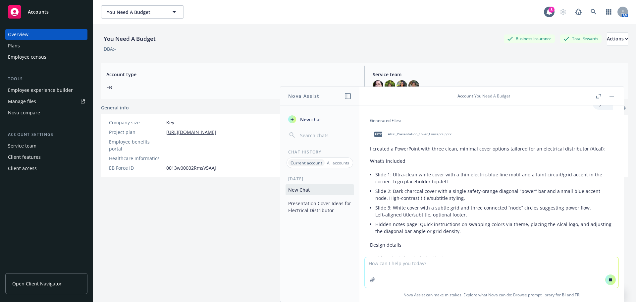  I want to click on li: Hidden notes page: Quick instructions on swapping colors via theme, placing the Alcal logo, and a..., so click(494, 228).